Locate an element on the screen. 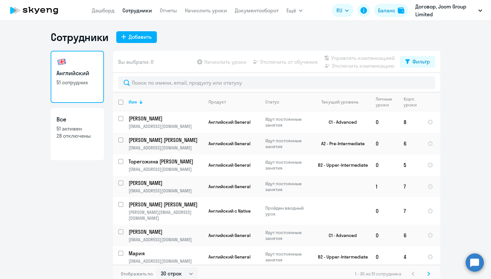 This screenshot has height=279, width=491. div: Фильтр is located at coordinates (422, 61).